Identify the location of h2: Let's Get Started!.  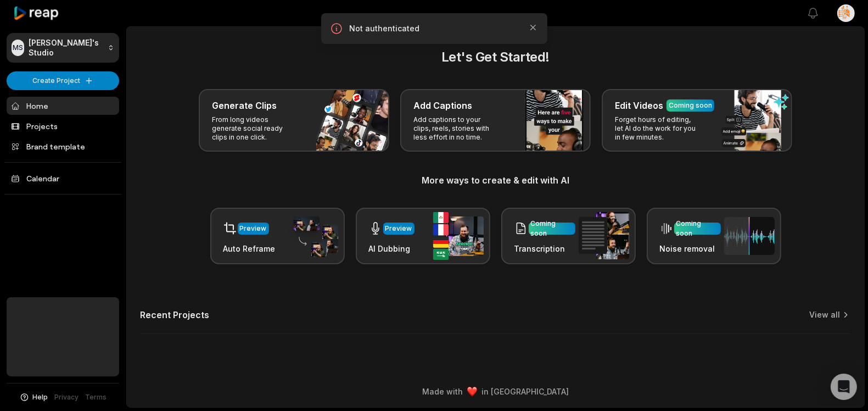
(495, 57).